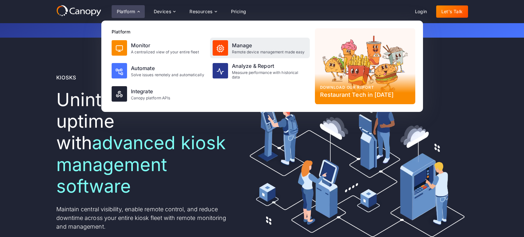  What do you see at coordinates (159, 71) in the screenshot?
I see `a: AutomateSolve issues remotely and automatically` at bounding box center [159, 71].